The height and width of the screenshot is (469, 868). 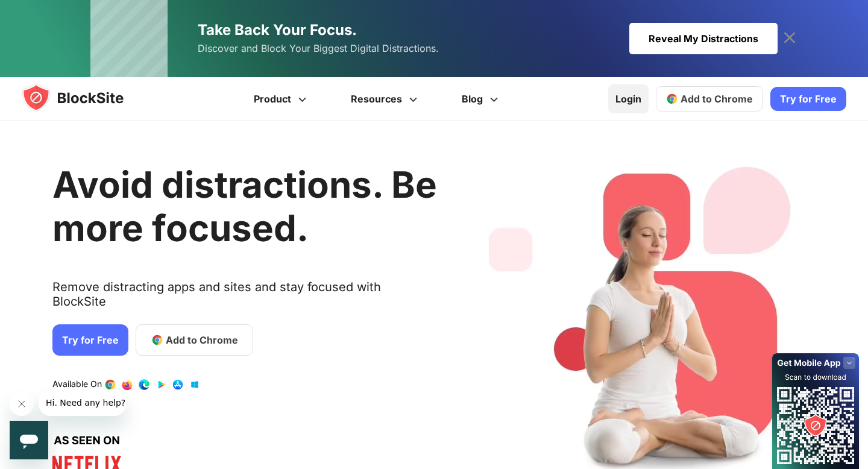 What do you see at coordinates (704, 38) in the screenshot?
I see `div: Reveal My Distractions` at bounding box center [704, 38].